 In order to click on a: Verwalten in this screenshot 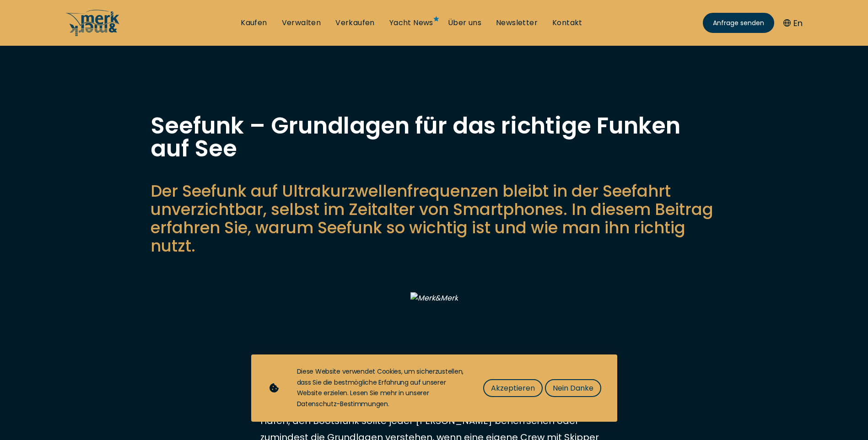, I will do `click(302, 23)`.